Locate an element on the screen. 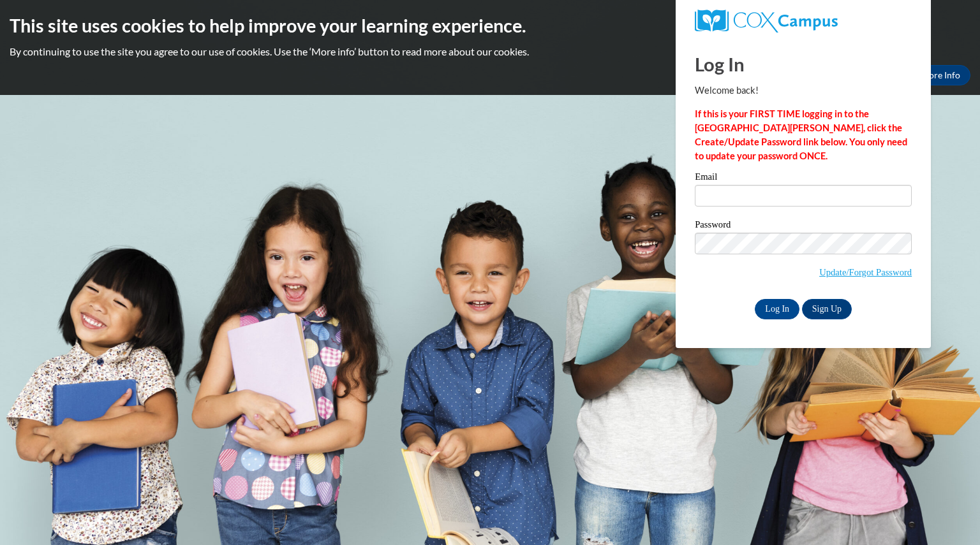 This screenshot has height=545, width=980. a: Sign Up is located at coordinates (827, 309).